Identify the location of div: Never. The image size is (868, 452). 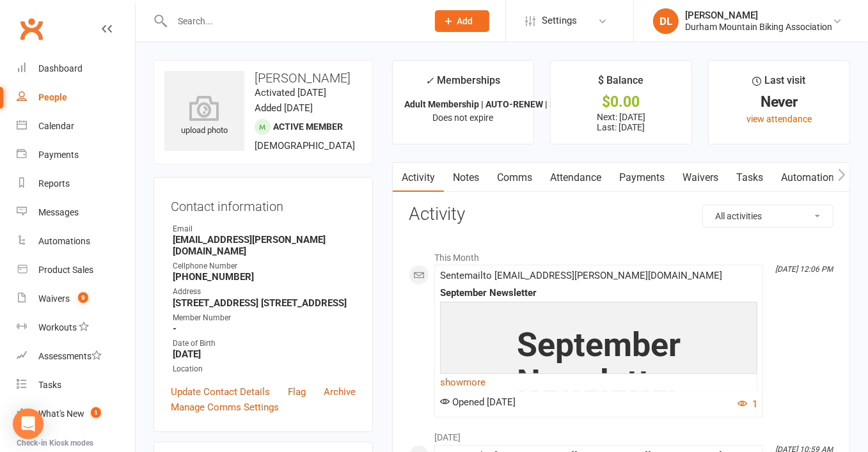
(779, 102).